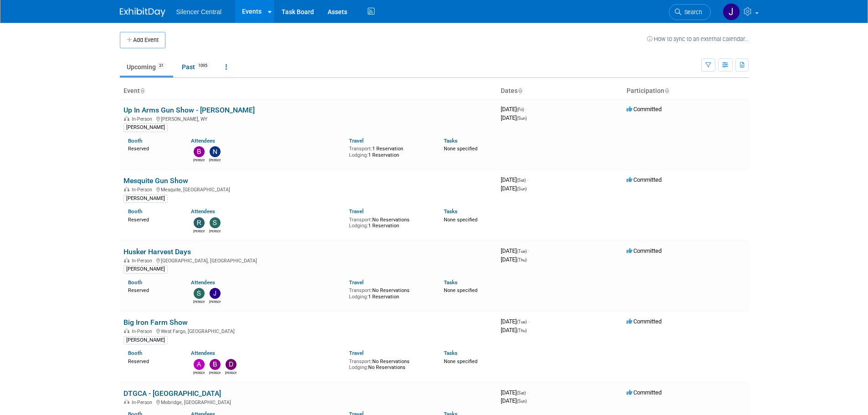  I want to click on img: Justin Armstrong, so click(215, 294).